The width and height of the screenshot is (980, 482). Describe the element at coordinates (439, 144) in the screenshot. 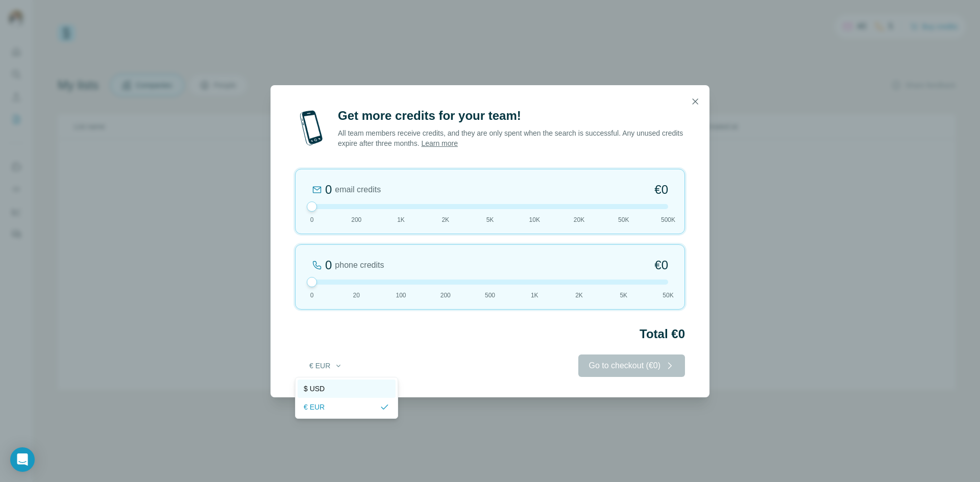

I see `a: Learn more` at that location.